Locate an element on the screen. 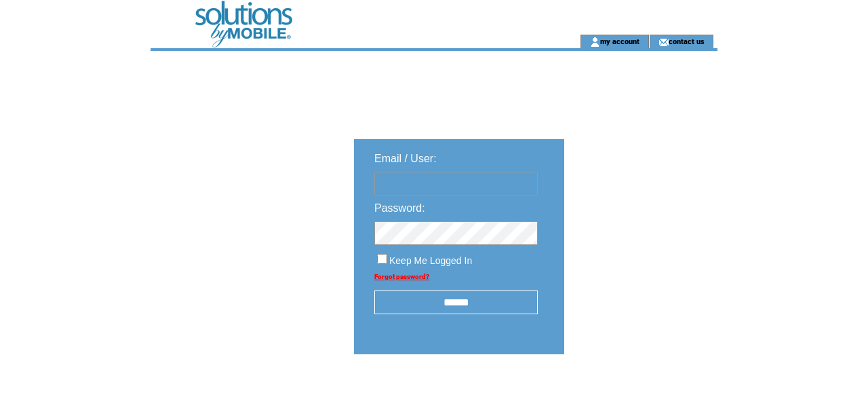 This screenshot has width=868, height=412. a: contact us is located at coordinates (686, 41).